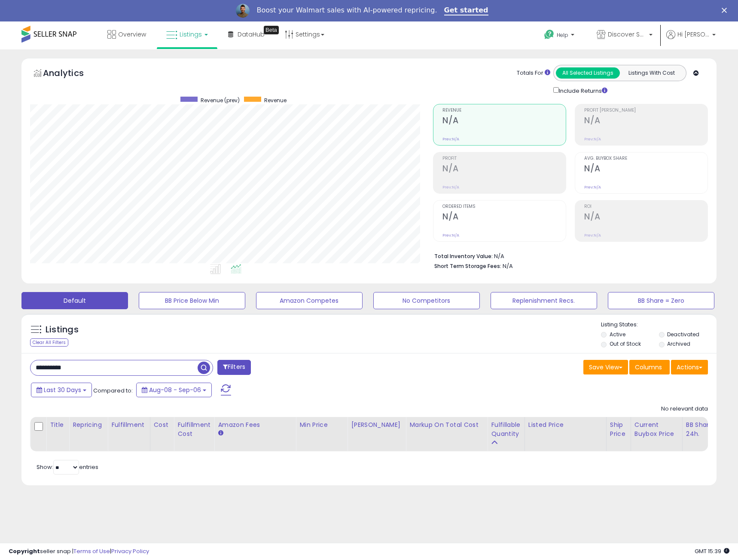 The width and height of the screenshot is (738, 560). What do you see at coordinates (162, 424) in the screenshot?
I see `div: Cost` at bounding box center [162, 424].